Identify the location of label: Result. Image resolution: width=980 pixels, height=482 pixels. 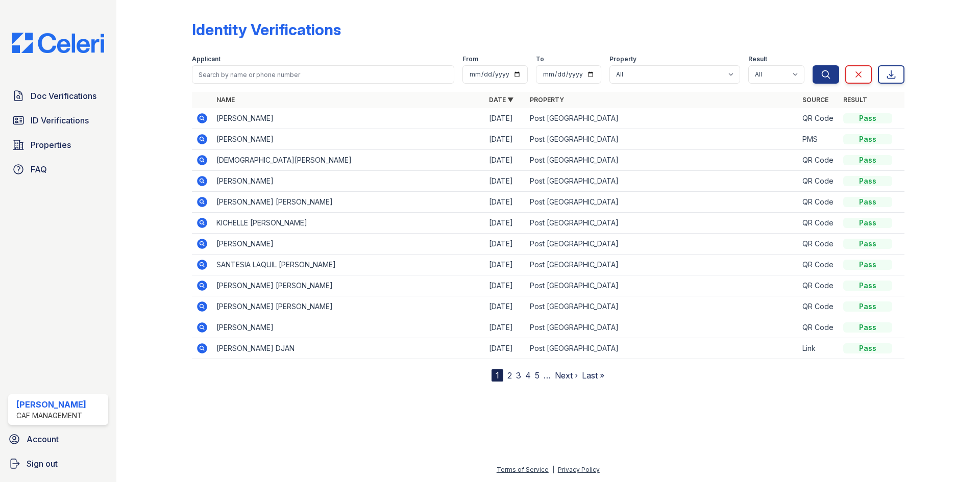
(757, 59).